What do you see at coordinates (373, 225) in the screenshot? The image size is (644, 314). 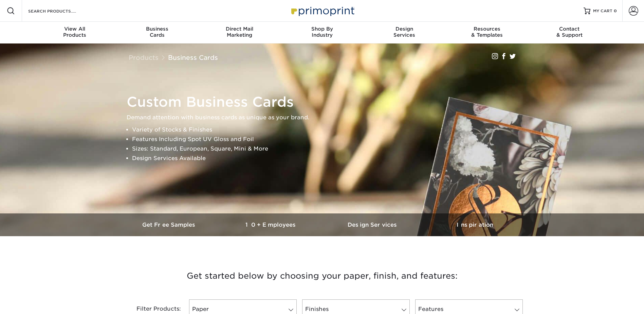 I see `a: Design Services` at bounding box center [373, 225].